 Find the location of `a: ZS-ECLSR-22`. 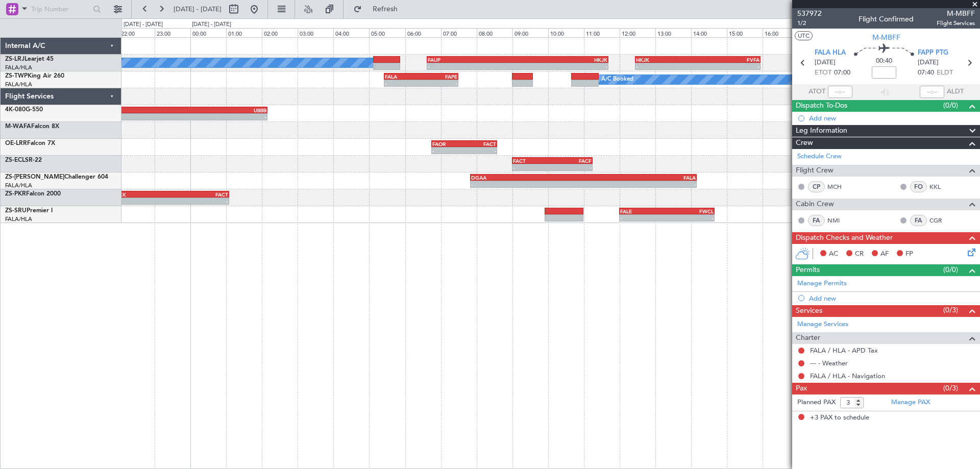

a: ZS-ECLSR-22 is located at coordinates (23, 160).